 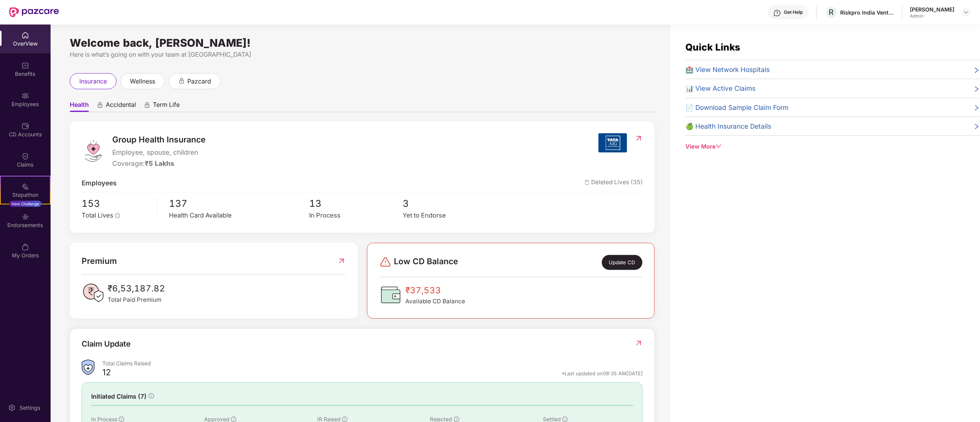 What do you see at coordinates (30, 407) in the screenshot?
I see `div: Settings` at bounding box center [30, 407].